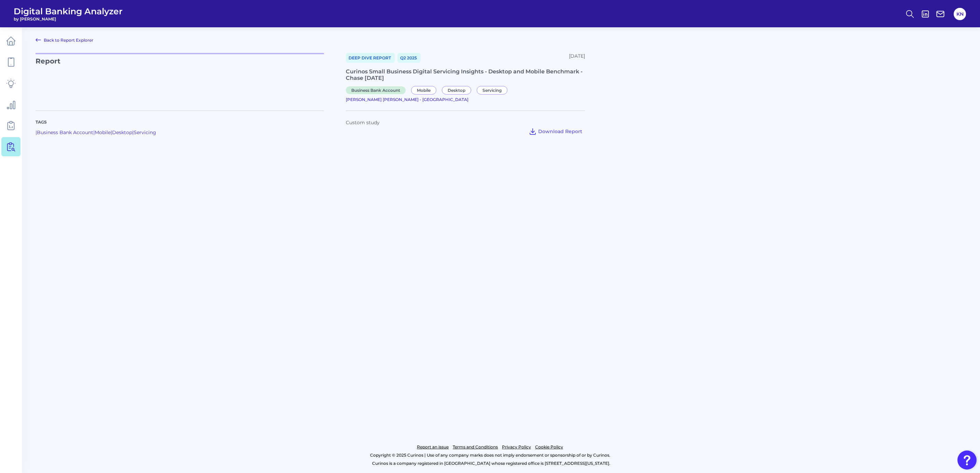 The width and height of the screenshot is (980, 473). Describe the element at coordinates (370, 58) in the screenshot. I see `a: Deep Dive Report` at that location.